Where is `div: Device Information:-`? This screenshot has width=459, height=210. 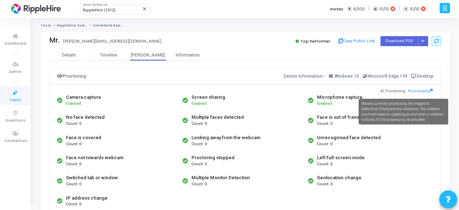 div: Device Information:- is located at coordinates (358, 76).